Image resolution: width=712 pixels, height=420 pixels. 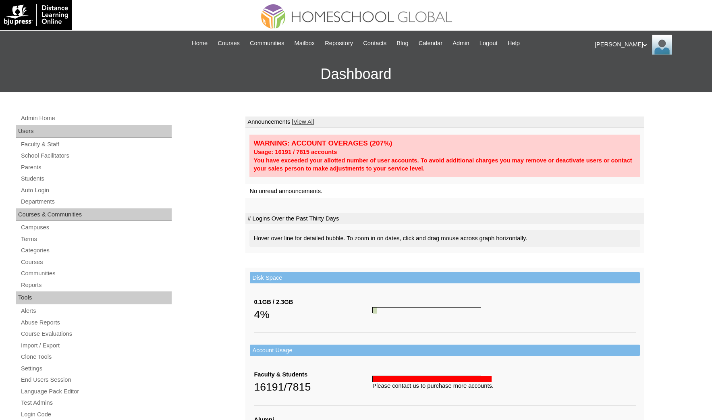 What do you see at coordinates (375, 43) in the screenshot?
I see `span: Contacts` at bounding box center [375, 43].